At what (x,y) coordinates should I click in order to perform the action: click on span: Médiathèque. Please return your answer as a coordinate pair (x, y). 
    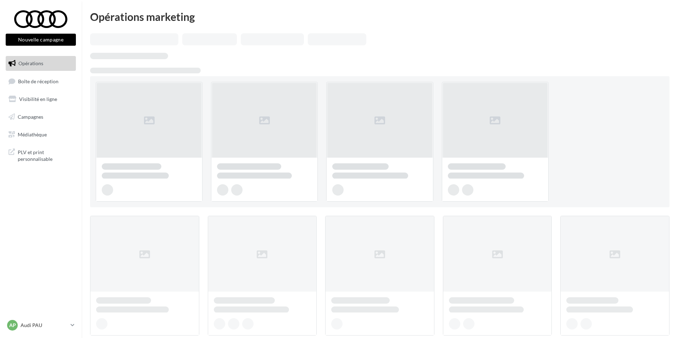
    Looking at the image, I should click on (32, 134).